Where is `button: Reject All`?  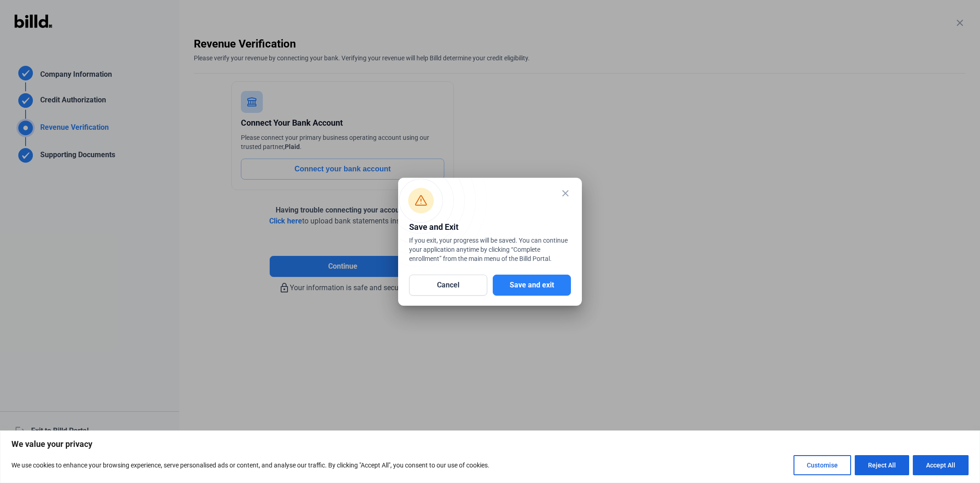
button: Reject All is located at coordinates (882, 465).